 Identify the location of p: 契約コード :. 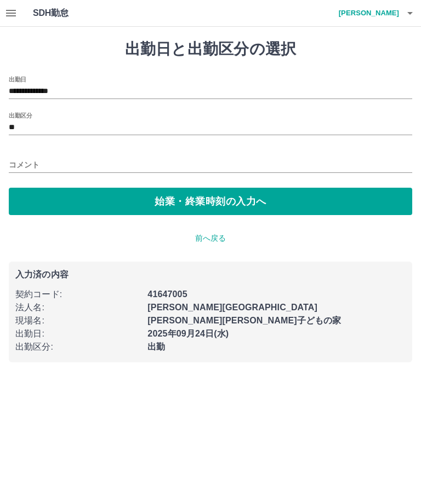
(78, 295).